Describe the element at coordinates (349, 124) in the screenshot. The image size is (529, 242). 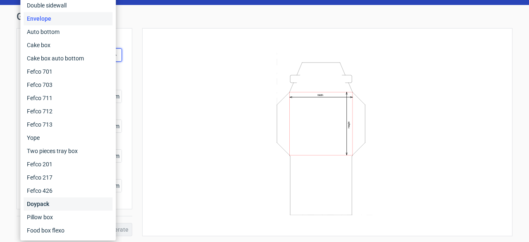
I see `text: Height` at that location.